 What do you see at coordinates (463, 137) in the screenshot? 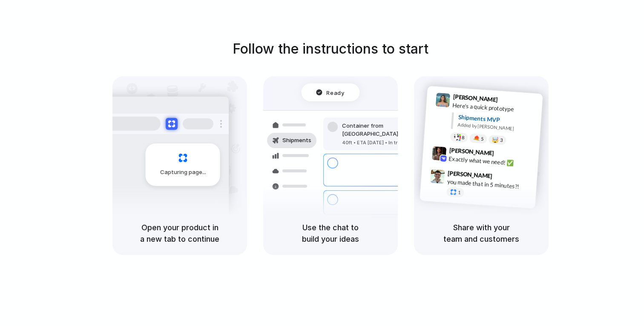
I see `span: 8` at bounding box center [463, 137].